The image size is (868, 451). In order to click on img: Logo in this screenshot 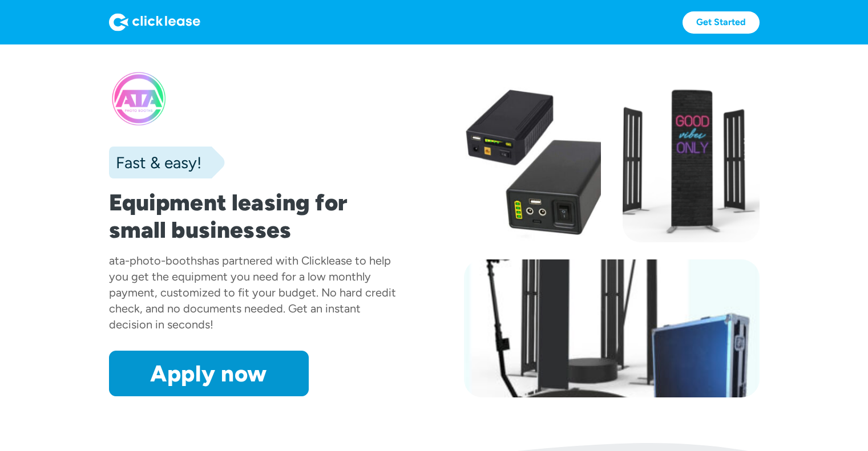, I will do `click(155, 23)`.